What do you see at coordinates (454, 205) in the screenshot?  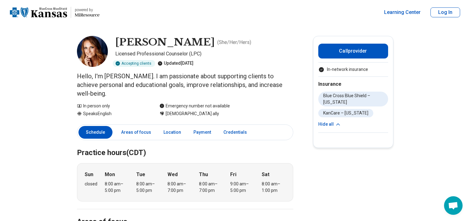 I see `div: Open chat` at bounding box center [454, 205].